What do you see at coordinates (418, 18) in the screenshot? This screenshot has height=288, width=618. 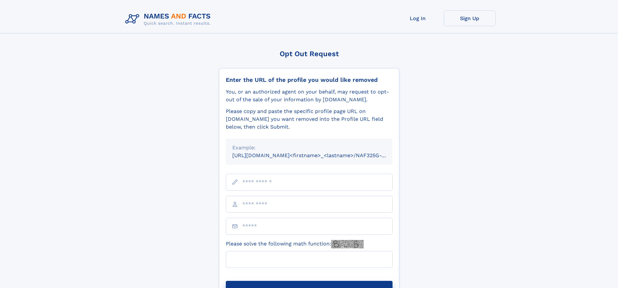 I see `a: Log In` at bounding box center [418, 18].